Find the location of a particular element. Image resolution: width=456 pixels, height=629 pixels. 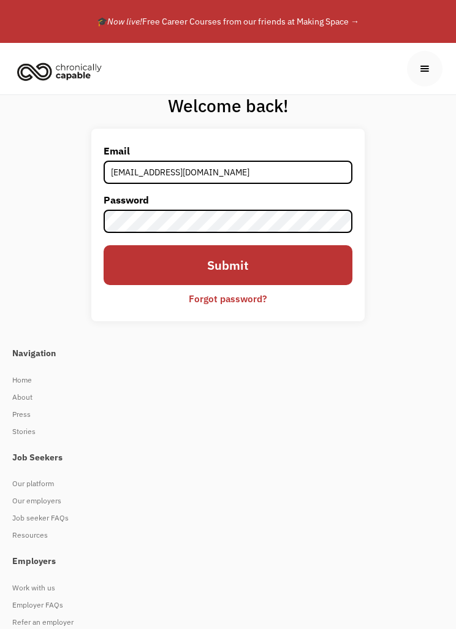

div: Forgot password? is located at coordinates (228, 299).